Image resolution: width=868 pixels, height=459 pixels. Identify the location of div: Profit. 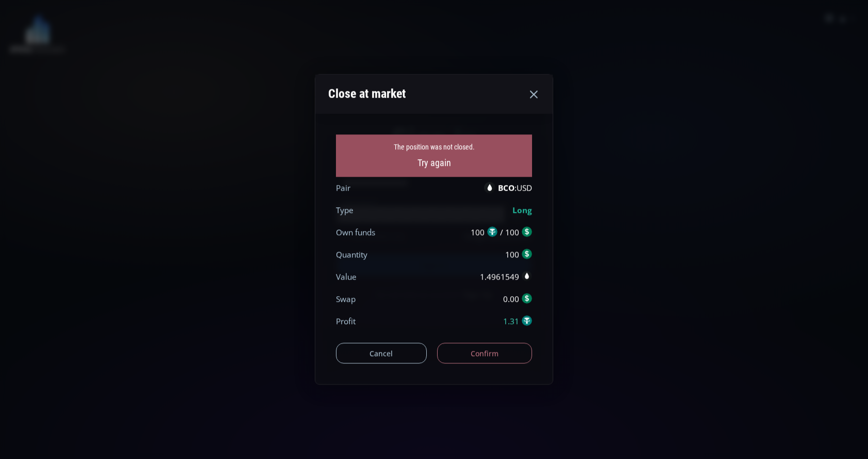
(346, 322).